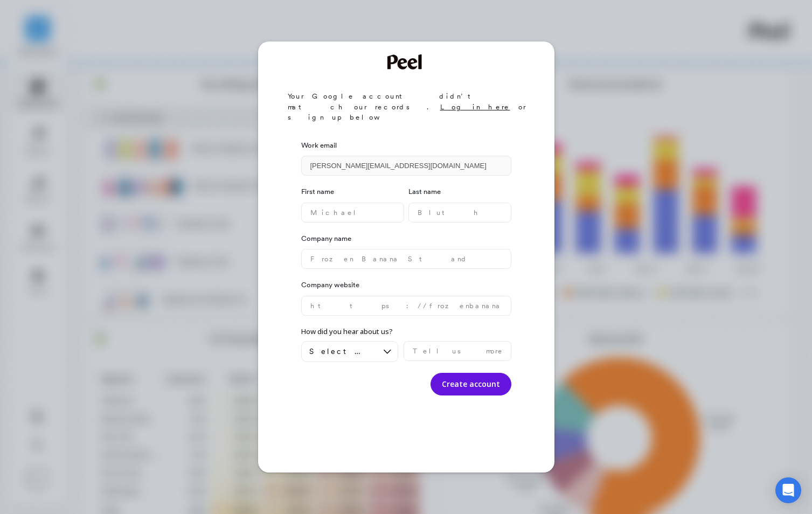  What do you see at coordinates (353, 213) in the screenshot?
I see `input: Michael` at bounding box center [353, 213].